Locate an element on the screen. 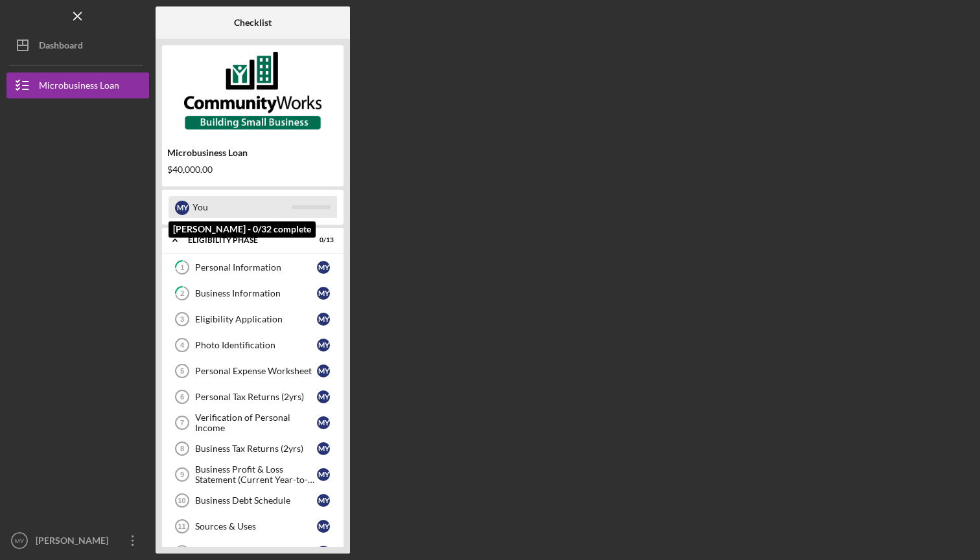 The width and height of the screenshot is (980, 560). tspan: 8 is located at coordinates (182, 449).